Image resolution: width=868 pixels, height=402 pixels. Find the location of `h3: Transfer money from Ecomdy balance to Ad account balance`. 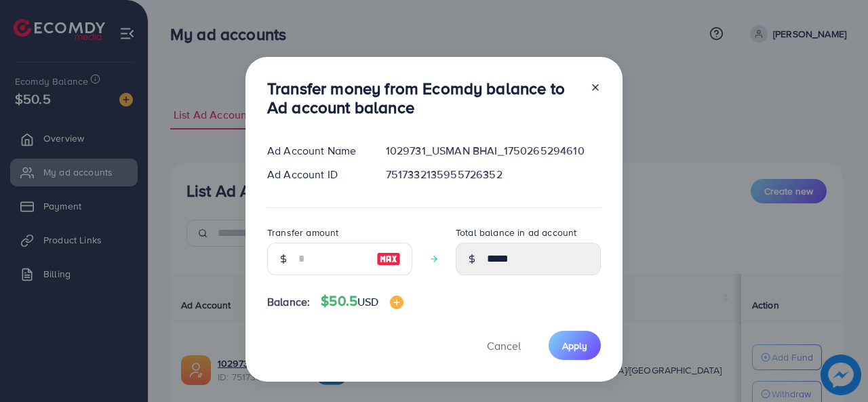

h3: Transfer money from Ecomdy balance to Ad account balance is located at coordinates (423, 99).